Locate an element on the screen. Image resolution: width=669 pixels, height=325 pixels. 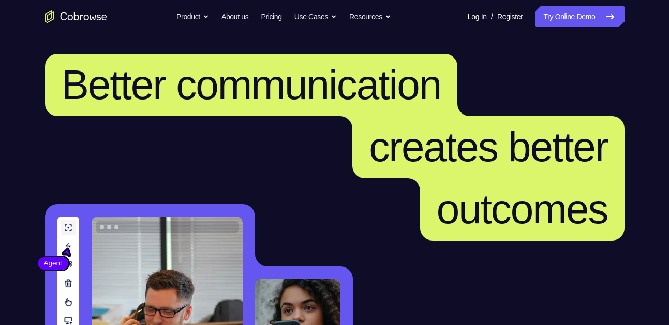
button: Use Cases is located at coordinates (316, 17).